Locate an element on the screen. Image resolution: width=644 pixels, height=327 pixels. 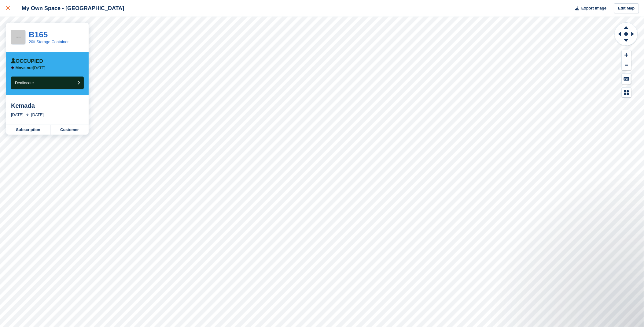
a: Subscription is located at coordinates (28, 130).